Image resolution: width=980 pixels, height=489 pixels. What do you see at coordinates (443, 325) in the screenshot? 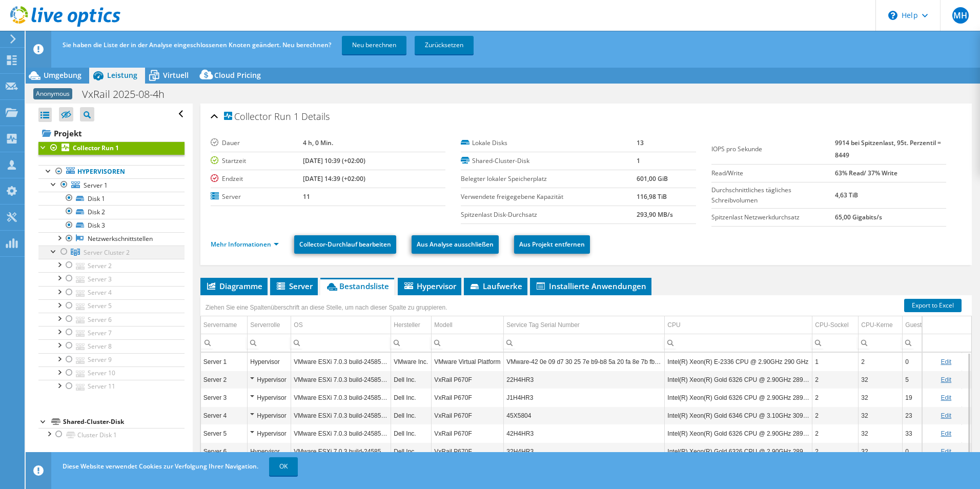
I see `div: Modell` at bounding box center [443, 325].